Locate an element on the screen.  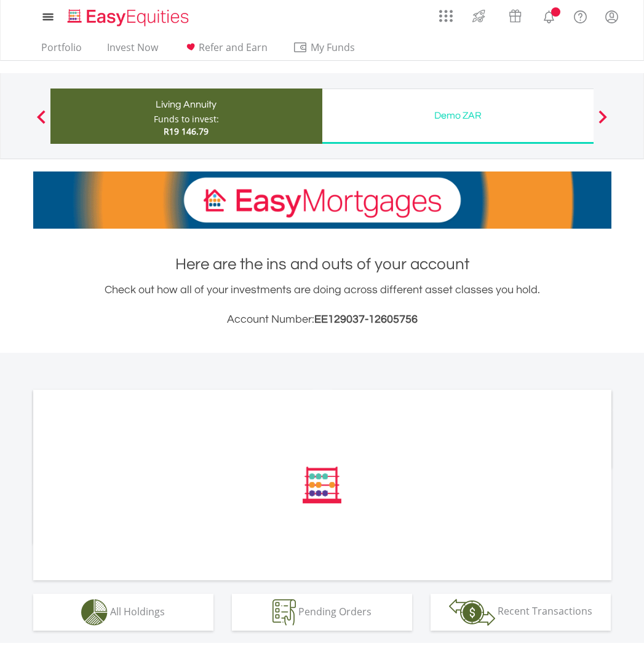
span: My Funds is located at coordinates (333, 48).